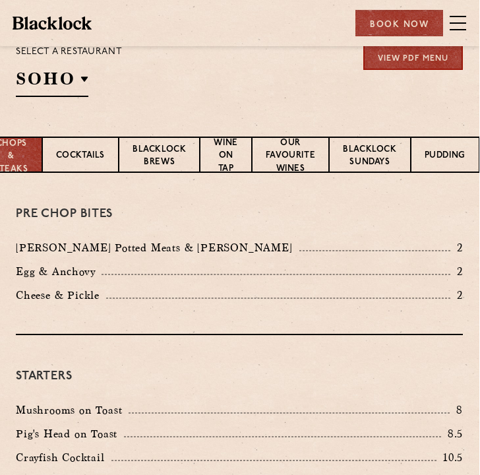  I want to click on p: Select a restaurant, so click(69, 52).